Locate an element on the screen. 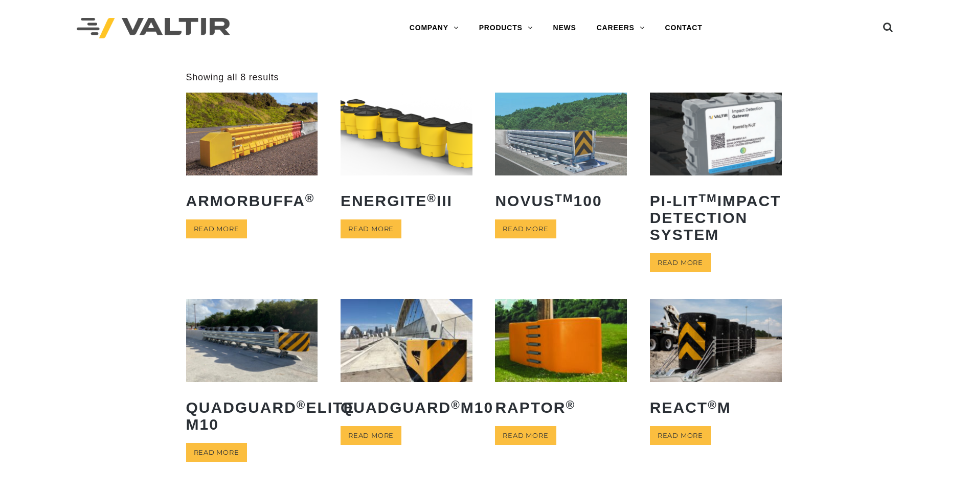 This screenshot has width=970, height=488. a: RAPTOR® is located at coordinates (561, 361).